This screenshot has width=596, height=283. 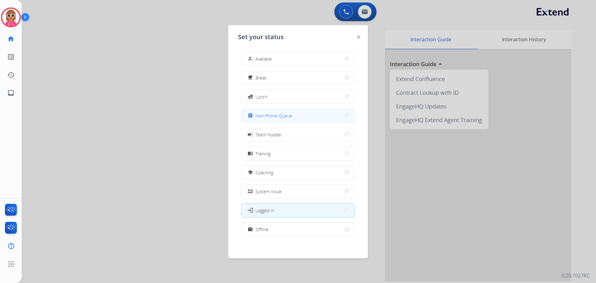 What do you see at coordinates (250, 210) in the screenshot?
I see `mat-icon: login` at bounding box center [250, 210].